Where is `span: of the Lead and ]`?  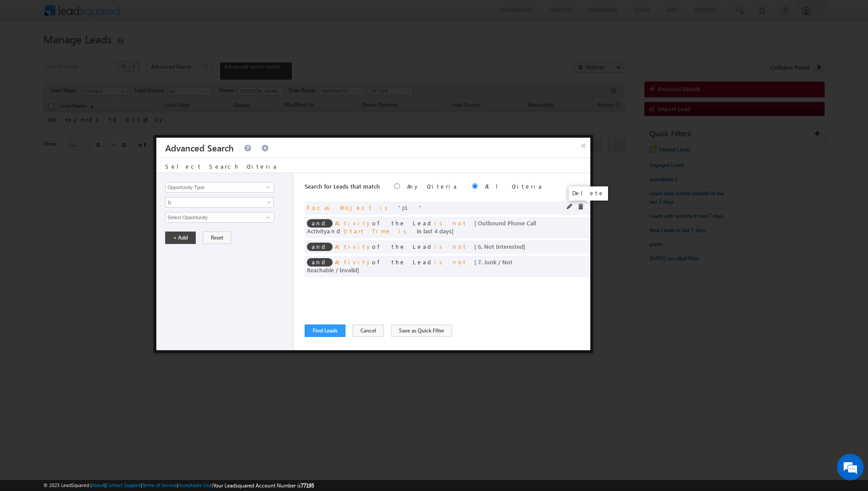
span: of the Lead and ] is located at coordinates (421, 227).